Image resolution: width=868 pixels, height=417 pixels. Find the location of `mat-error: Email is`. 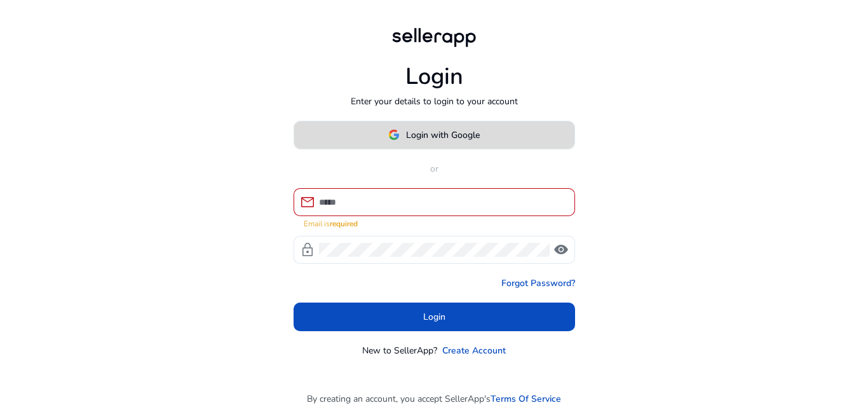

mat-error: Email is is located at coordinates (434, 222).